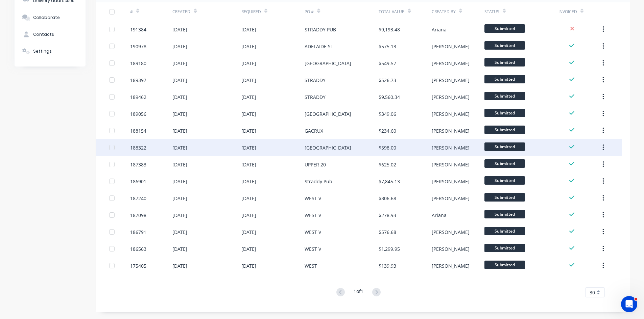 This screenshot has height=319, width=644. I want to click on div: Ariana, so click(439, 29).